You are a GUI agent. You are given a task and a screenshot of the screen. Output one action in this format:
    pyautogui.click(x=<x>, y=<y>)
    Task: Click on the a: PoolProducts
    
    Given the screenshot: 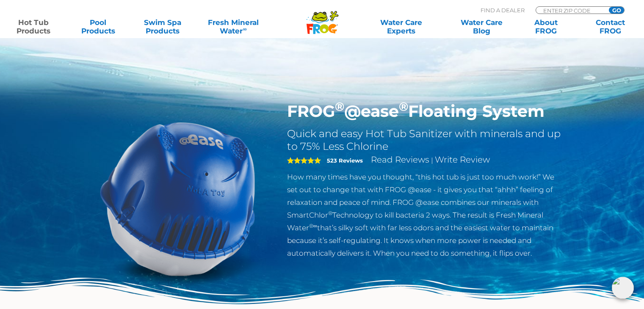 What is the action you would take?
    pyautogui.click(x=98, y=27)
    